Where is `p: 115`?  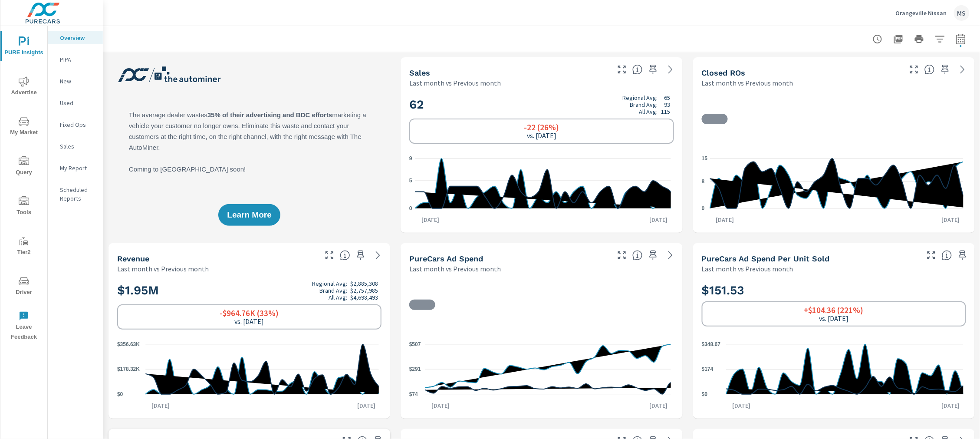
p: 115 is located at coordinates (665, 112).